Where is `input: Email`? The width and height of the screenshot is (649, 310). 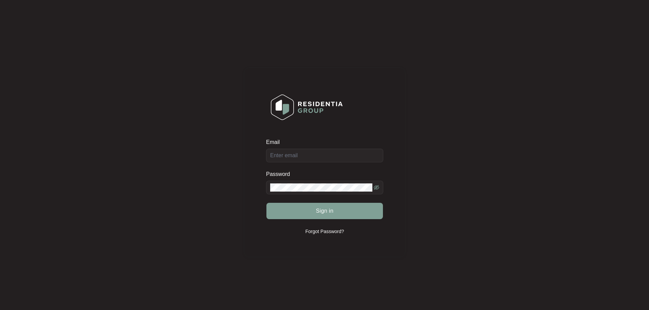
input: Email is located at coordinates (325, 156).